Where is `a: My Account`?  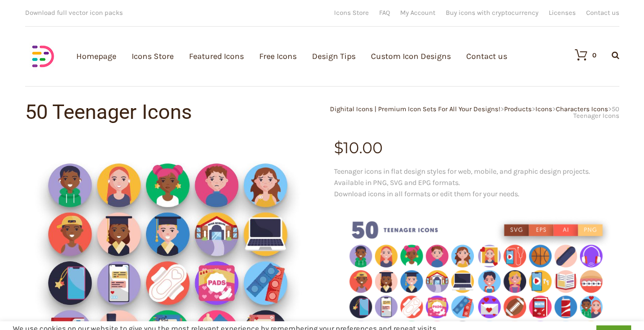 a: My Account is located at coordinates (418, 12).